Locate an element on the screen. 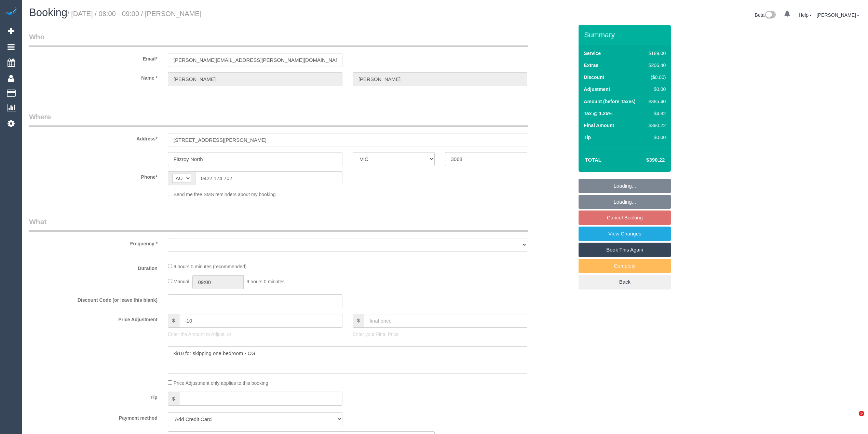 The image size is (868, 434). span: 9 hours 0 minutes (recommended) is located at coordinates (210, 267).